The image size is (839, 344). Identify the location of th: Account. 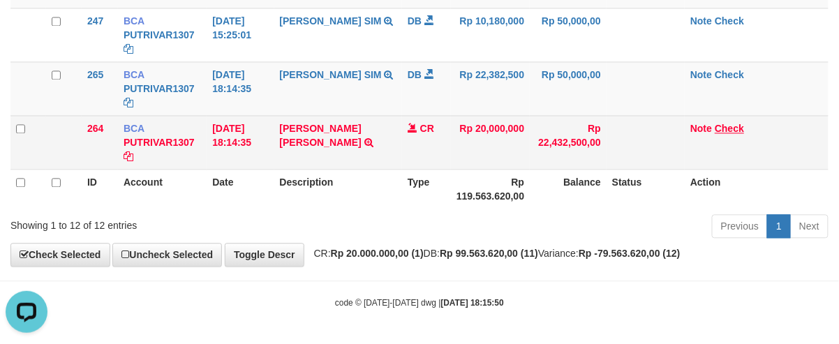
(162, 188).